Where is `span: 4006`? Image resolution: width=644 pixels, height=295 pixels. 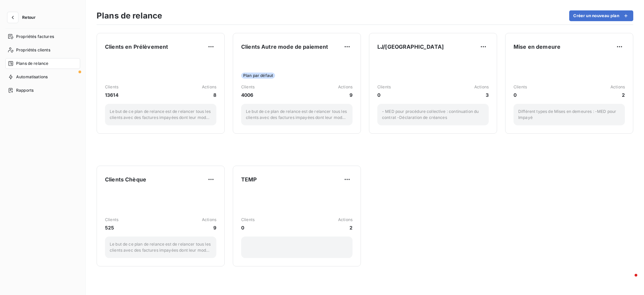
span: 4006 is located at coordinates (248, 95).